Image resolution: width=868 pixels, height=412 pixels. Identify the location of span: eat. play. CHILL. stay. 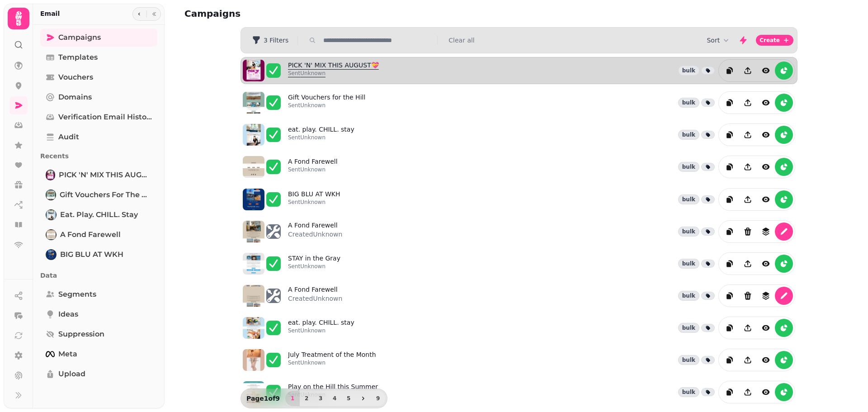
(99, 215).